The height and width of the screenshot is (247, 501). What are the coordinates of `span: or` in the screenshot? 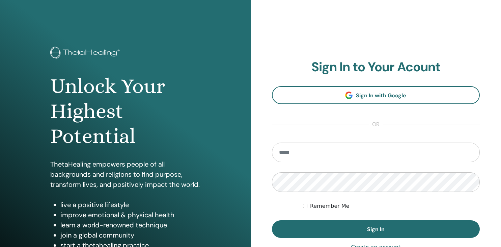 It's located at (376, 124).